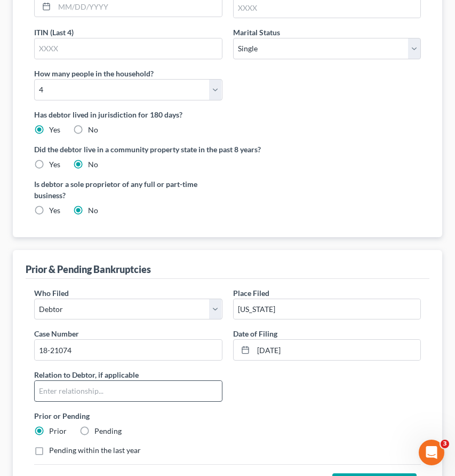 This screenshot has height=476, width=455. Describe the element at coordinates (57, 431) in the screenshot. I see `label: Prior` at that location.